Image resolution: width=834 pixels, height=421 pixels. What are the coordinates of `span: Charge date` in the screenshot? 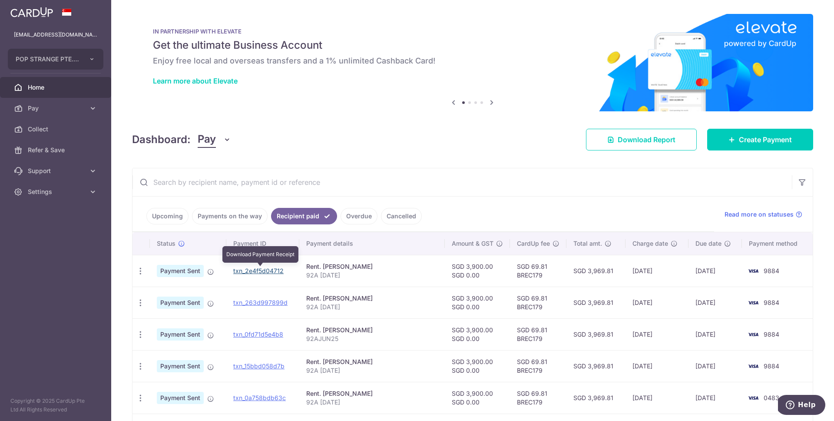 It's located at (650, 243).